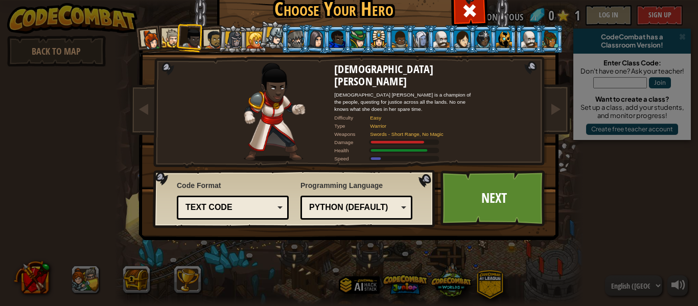  What do you see at coordinates (420, 126) in the screenshot?
I see `div: Warrior` at bounding box center [420, 126].